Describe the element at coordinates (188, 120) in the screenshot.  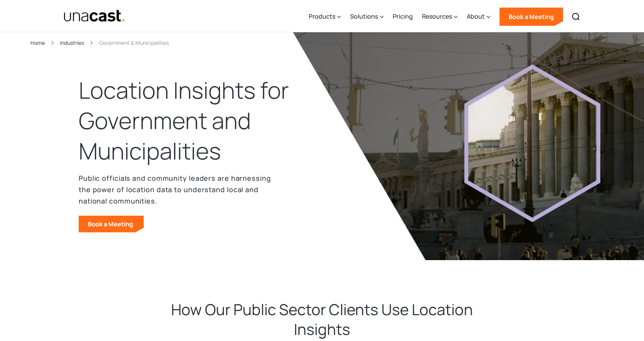
I see `h1: Location Insights for Government and Municipalities` at that location.